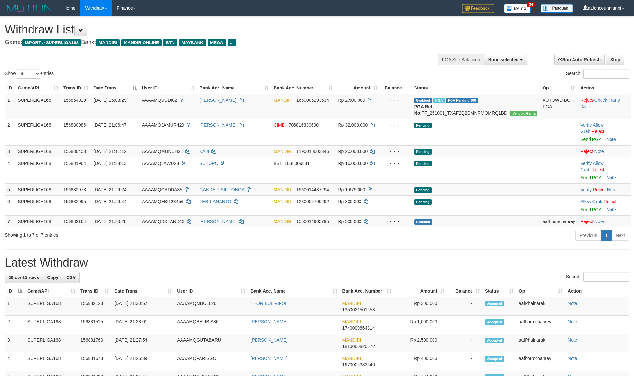 The image size is (634, 376). What do you see at coordinates (591, 210) in the screenshot?
I see `a: Send PGA` at bounding box center [591, 210].